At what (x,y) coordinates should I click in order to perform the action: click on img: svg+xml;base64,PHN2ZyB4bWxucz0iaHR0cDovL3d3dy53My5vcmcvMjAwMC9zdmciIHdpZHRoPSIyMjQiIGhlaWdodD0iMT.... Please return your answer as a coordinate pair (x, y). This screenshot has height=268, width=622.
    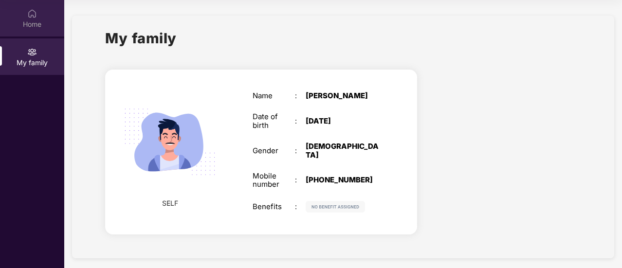
    Looking at the image, I should click on (169, 142).